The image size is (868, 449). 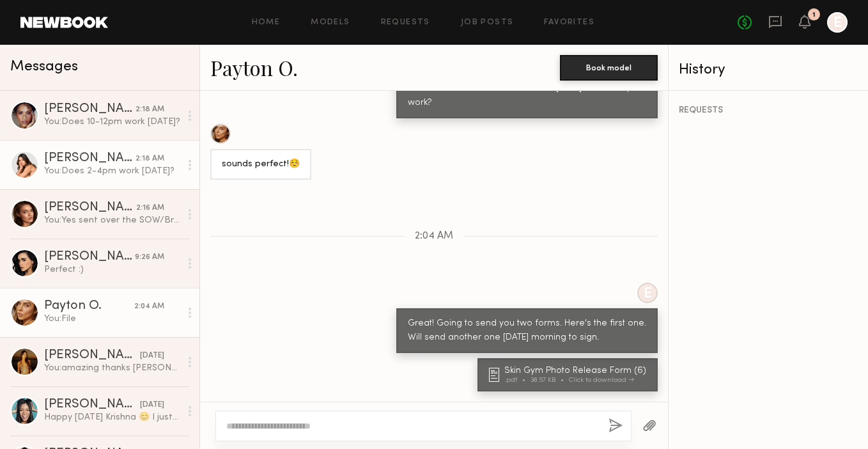 I want to click on a: Home, so click(x=266, y=22).